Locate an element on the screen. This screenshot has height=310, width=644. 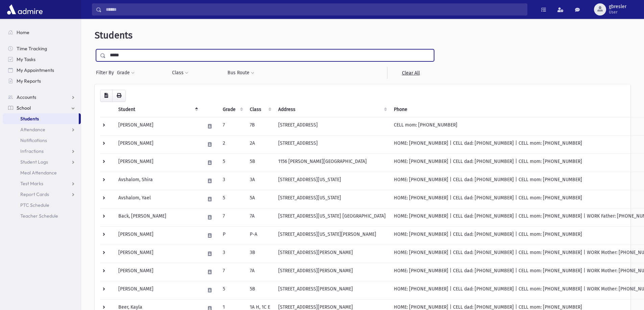
span: gbresler is located at coordinates (618, 7).